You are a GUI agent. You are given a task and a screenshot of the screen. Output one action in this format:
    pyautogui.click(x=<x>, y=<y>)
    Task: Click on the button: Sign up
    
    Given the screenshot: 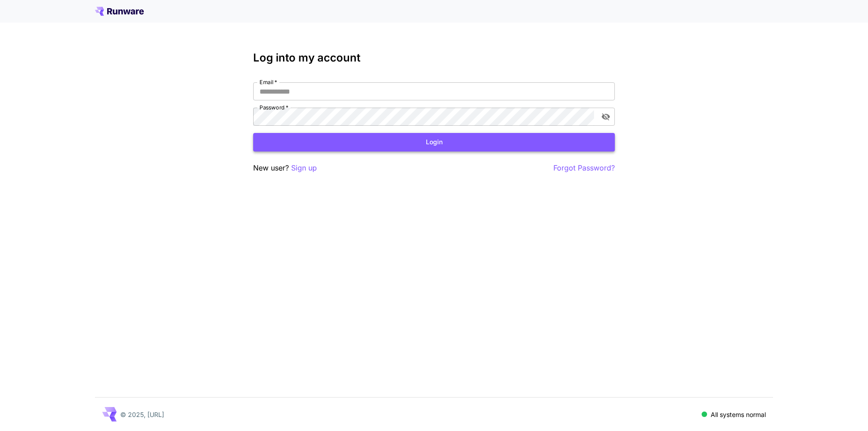 What is the action you would take?
    pyautogui.click(x=303, y=168)
    